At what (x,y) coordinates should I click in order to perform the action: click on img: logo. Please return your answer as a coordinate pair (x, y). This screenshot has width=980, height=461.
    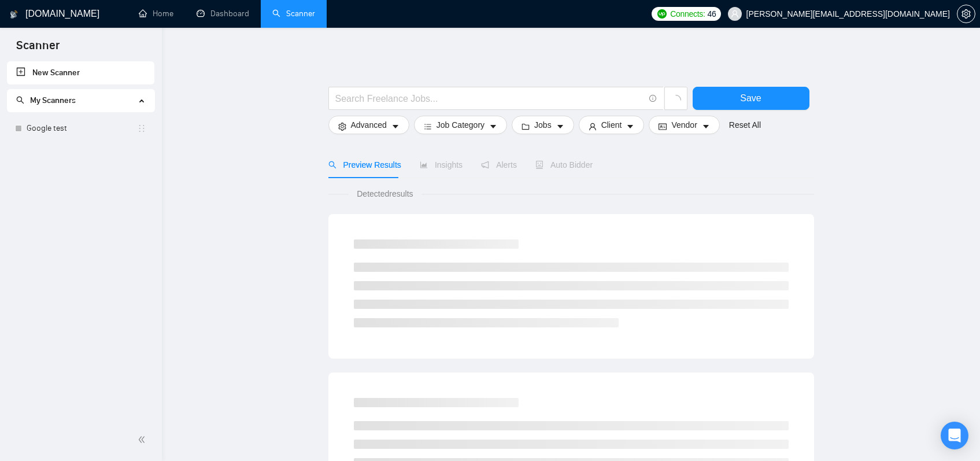
    Looking at the image, I should click on (13, 14).